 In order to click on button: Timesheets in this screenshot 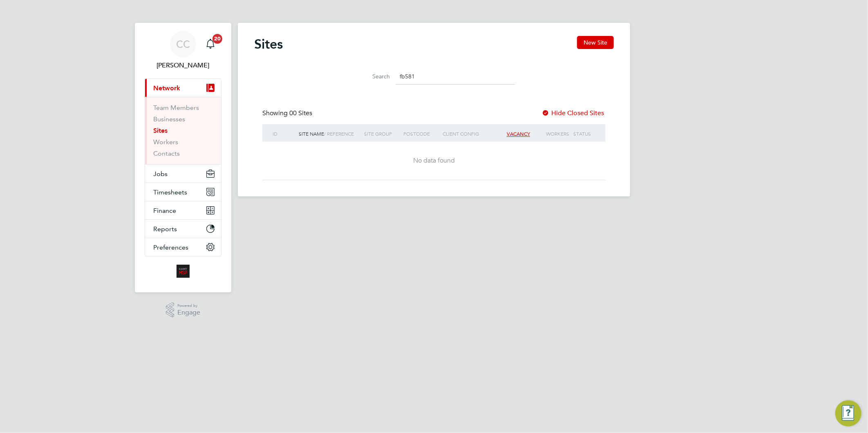, I will do `click(183, 192)`.